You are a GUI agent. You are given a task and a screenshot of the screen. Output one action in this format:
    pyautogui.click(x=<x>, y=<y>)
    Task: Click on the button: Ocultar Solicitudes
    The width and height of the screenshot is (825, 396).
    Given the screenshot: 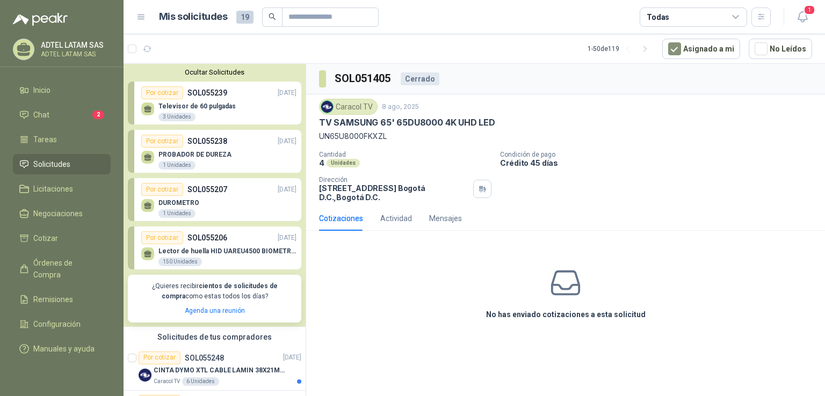 What is the action you would take?
    pyautogui.click(x=214, y=72)
    